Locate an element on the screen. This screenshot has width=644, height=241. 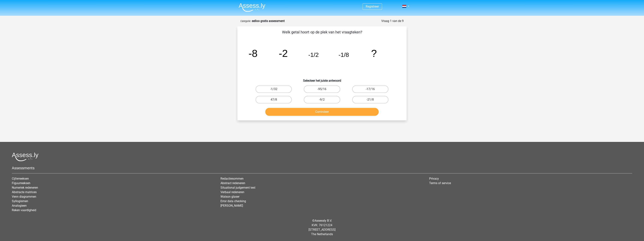
label: -9/2 is located at coordinates (322, 100).